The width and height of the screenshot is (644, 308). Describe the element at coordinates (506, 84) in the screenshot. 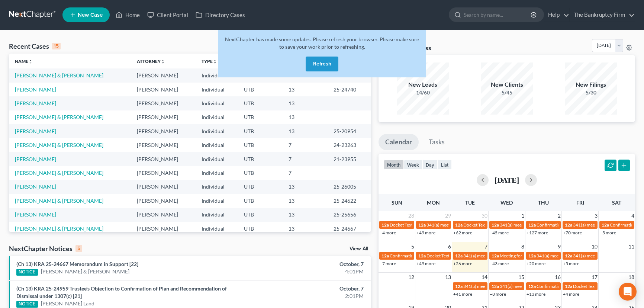

I see `div: New Clients` at that location.